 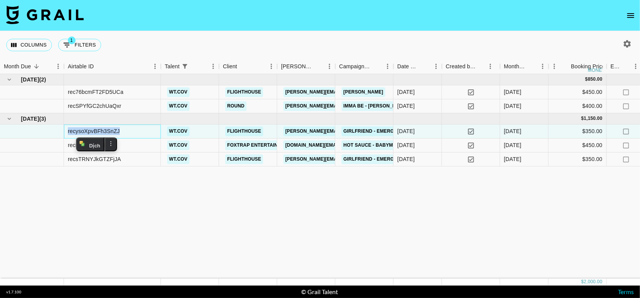 I want to click on a: Terms, so click(x=626, y=291).